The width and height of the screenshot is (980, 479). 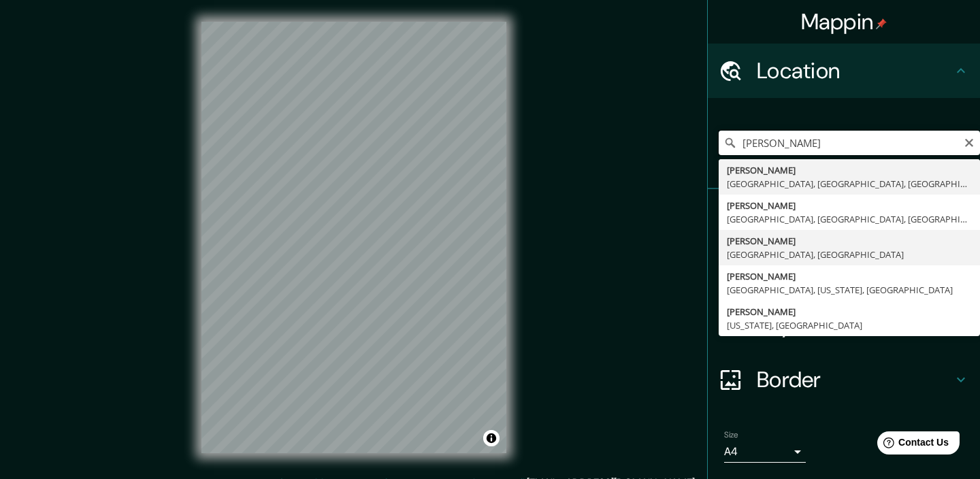 I want to click on button: Clear, so click(x=969, y=141).